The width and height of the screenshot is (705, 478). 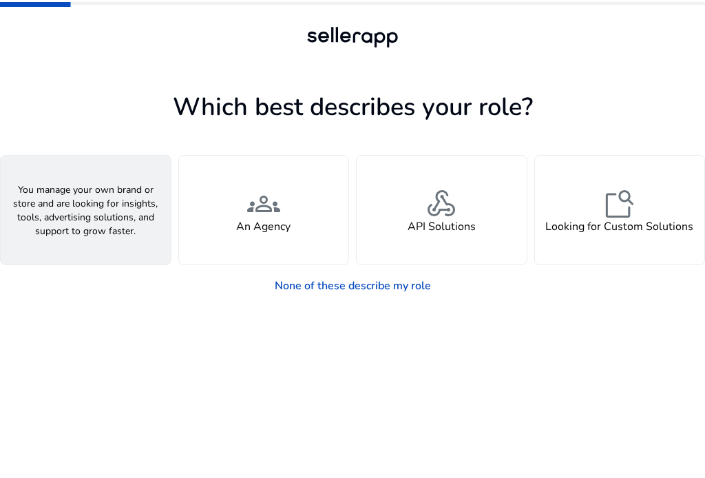 What do you see at coordinates (264, 204) in the screenshot?
I see `span: groups` at bounding box center [264, 204].